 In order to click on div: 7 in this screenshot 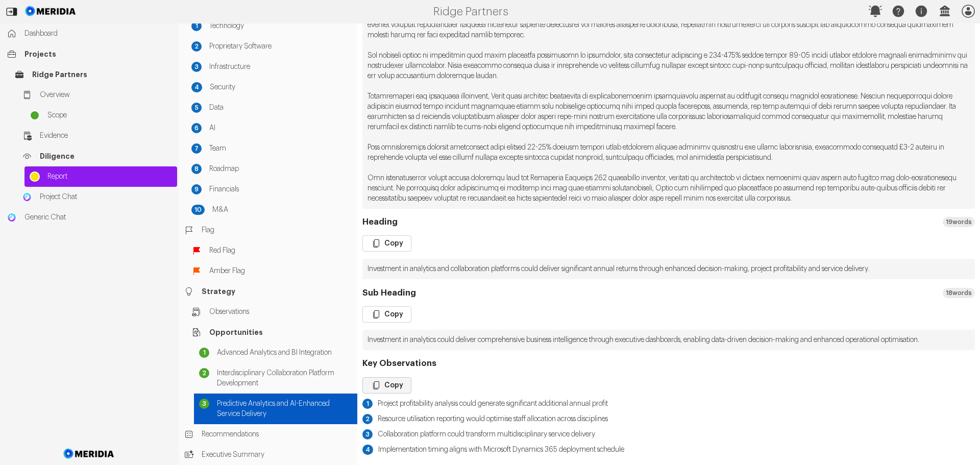, I will do `click(196, 149)`.